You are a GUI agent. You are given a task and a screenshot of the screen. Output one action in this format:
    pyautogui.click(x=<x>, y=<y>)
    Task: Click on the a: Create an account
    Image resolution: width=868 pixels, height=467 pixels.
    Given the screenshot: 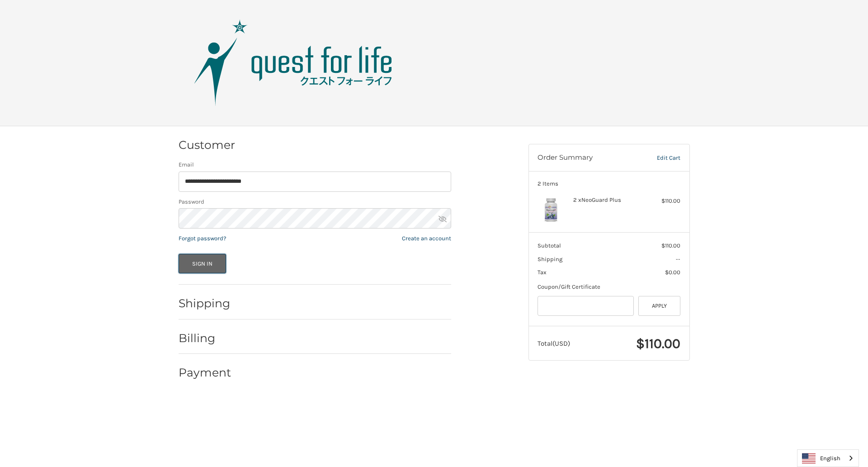 What is the action you would take?
    pyautogui.click(x=426, y=238)
    